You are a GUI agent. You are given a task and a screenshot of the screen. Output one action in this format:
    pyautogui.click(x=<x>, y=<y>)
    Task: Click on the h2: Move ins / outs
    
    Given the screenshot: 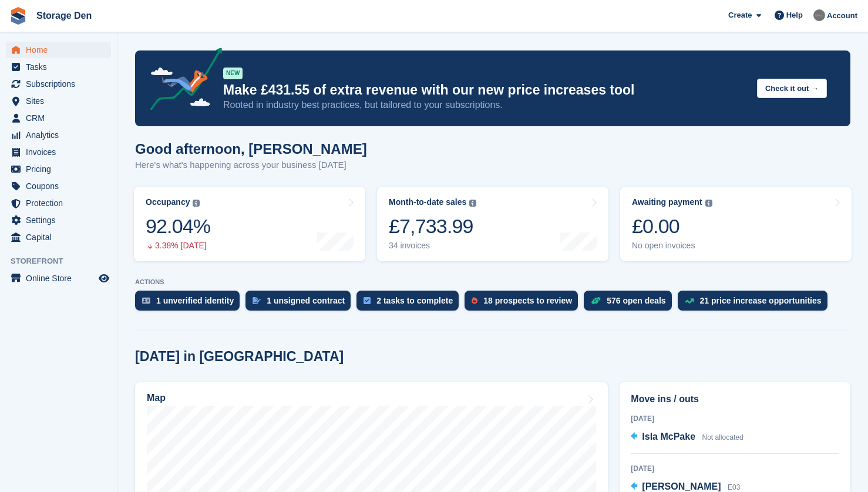 What is the action you would take?
    pyautogui.click(x=735, y=399)
    